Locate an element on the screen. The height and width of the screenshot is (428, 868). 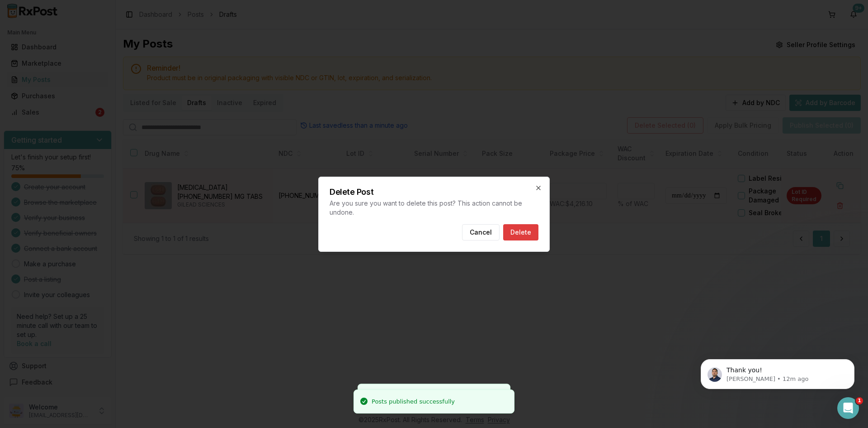
button: Cancel is located at coordinates (480, 232).